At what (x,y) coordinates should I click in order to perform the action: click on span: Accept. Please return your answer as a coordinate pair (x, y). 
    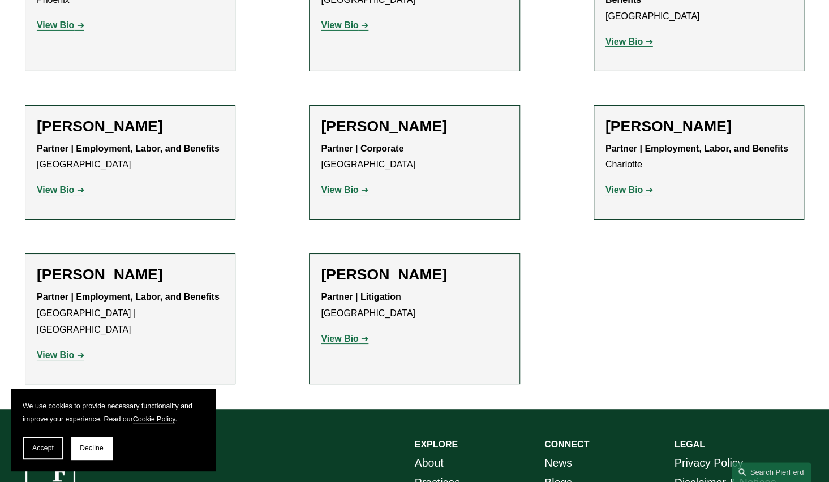
    Looking at the image, I should click on (43, 448).